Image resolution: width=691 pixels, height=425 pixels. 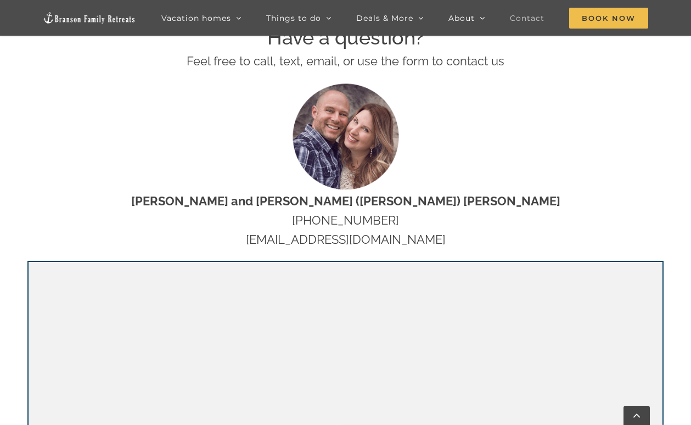 What do you see at coordinates (345, 61) in the screenshot?
I see `p: Feel free to call, text, email, or use the form to contact us` at bounding box center [345, 61].